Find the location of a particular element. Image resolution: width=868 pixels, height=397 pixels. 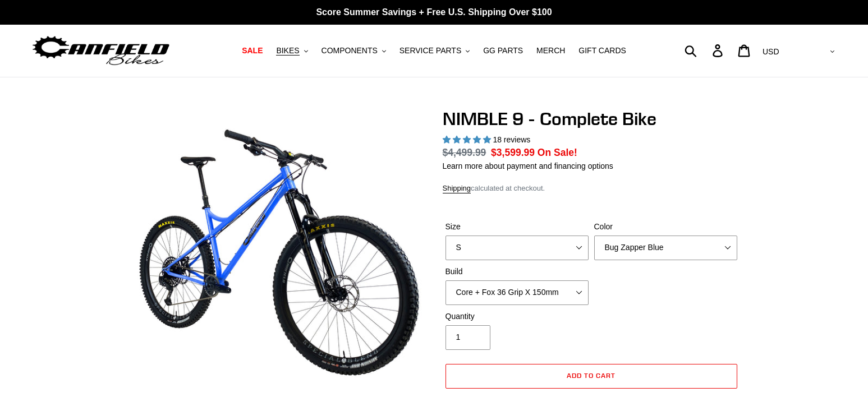

a: Learn more about payment and financing options is located at coordinates (528, 166).